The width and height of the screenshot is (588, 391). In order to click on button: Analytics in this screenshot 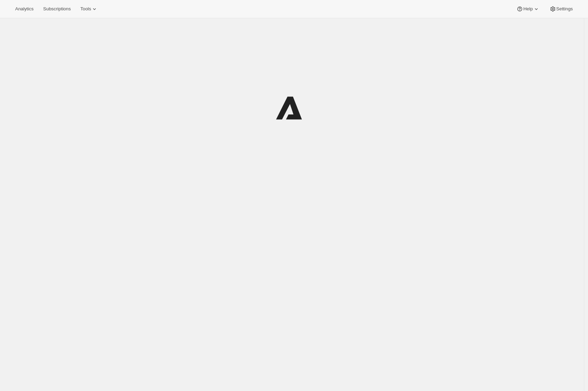, I will do `click(24, 9)`.